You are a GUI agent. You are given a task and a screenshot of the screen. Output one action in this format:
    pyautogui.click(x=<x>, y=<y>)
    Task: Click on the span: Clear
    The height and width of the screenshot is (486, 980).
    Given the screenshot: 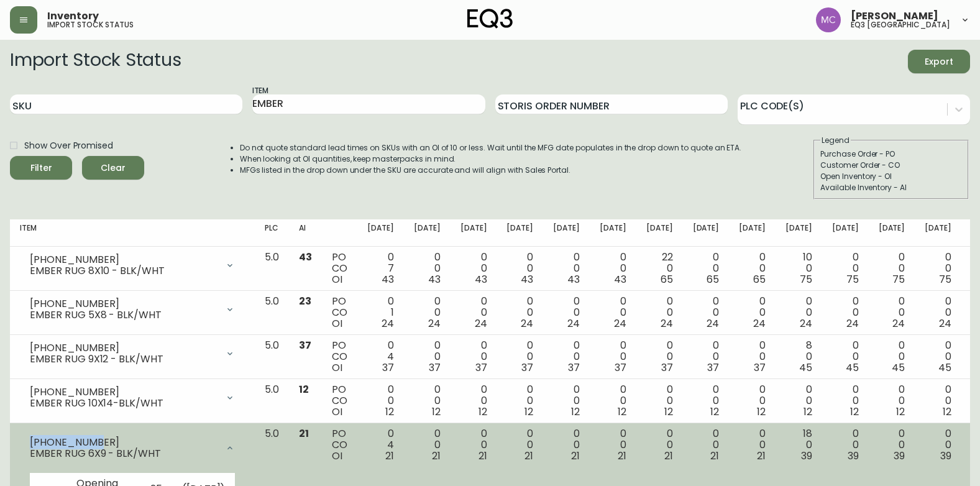 What is the action you would take?
    pyautogui.click(x=113, y=168)
    